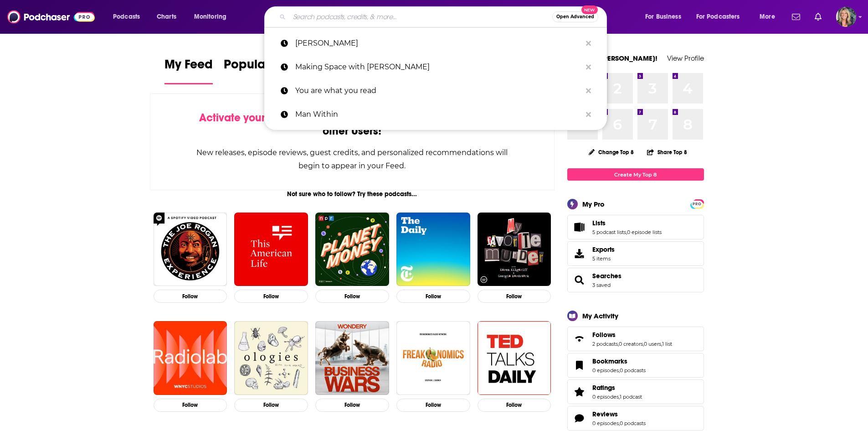 The height and width of the screenshot is (431, 868). Describe the element at coordinates (262, 67) in the screenshot. I see `span: Popular Feed` at that location.